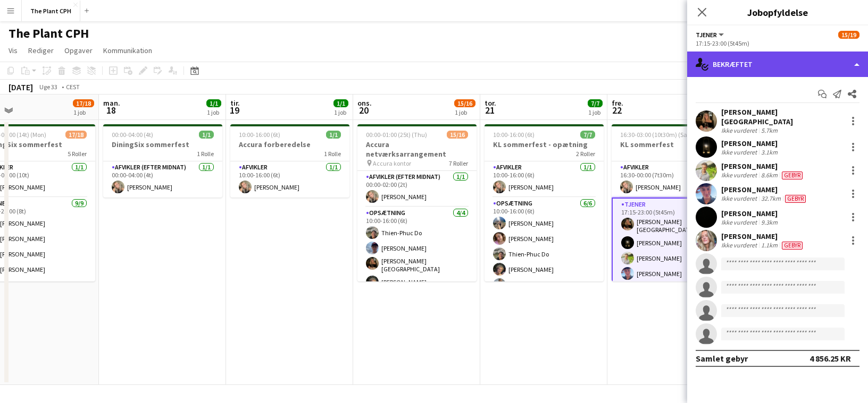  Describe the element at coordinates (163, 144) in the screenshot. I see `h3: DiningSix sommerfest` at that location.